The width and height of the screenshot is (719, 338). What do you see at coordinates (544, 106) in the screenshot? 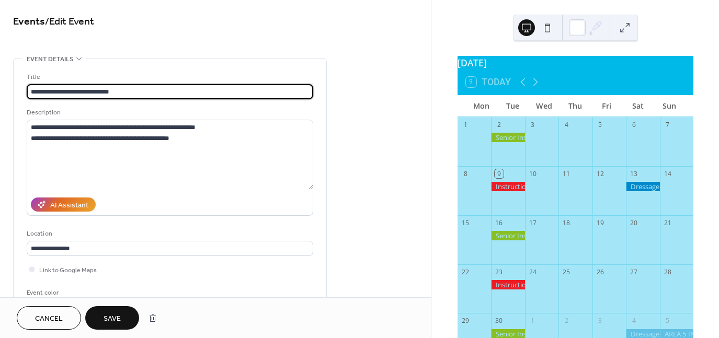
I see `div: Wed` at bounding box center [544, 106].